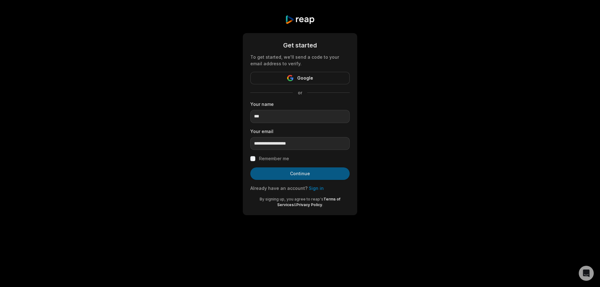 The image size is (600, 287). Describe the element at coordinates (309, 205) in the screenshot. I see `a: Privacy Policy` at that location.